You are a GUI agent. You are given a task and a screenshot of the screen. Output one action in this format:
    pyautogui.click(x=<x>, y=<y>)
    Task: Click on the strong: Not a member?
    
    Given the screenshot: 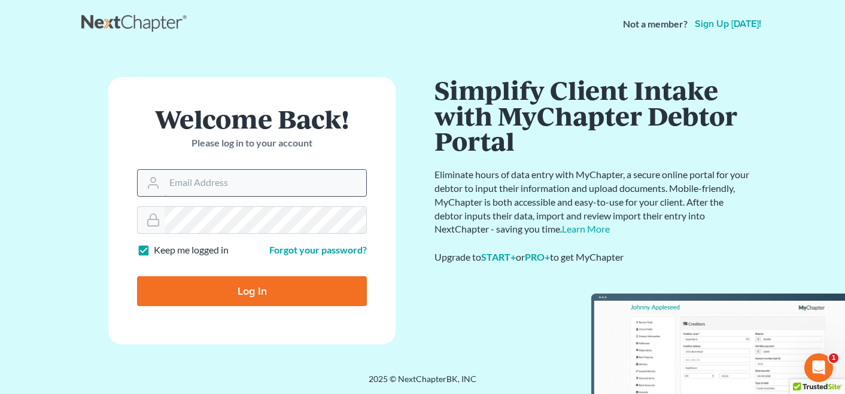 What is the action you would take?
    pyautogui.click(x=655, y=24)
    